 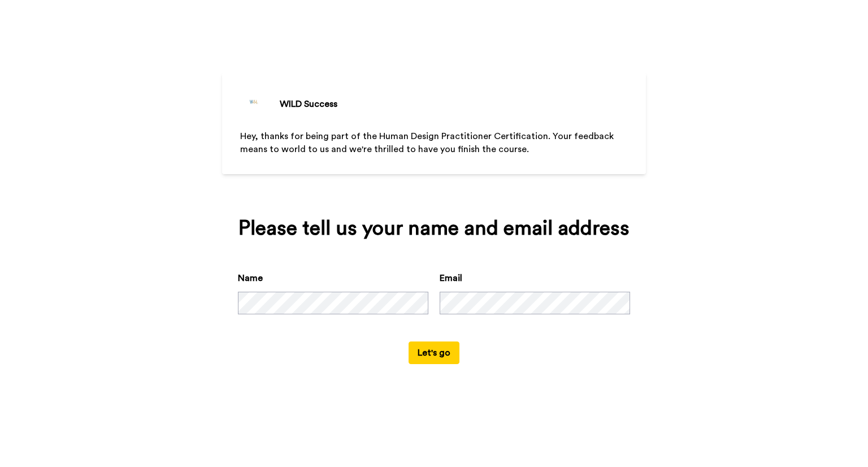 What do you see at coordinates (434, 353) in the screenshot?
I see `button: Let's go` at bounding box center [434, 353].